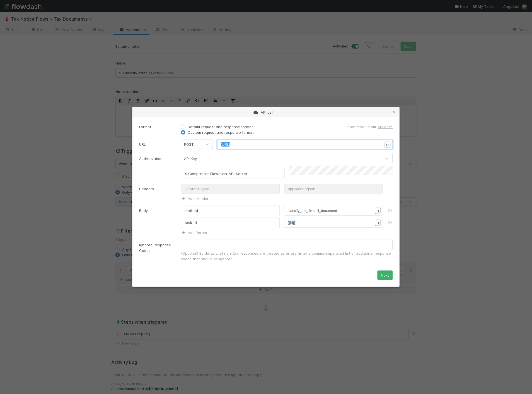  Describe the element at coordinates (221, 127) in the screenshot. I see `label: Default request and response format` at that location.